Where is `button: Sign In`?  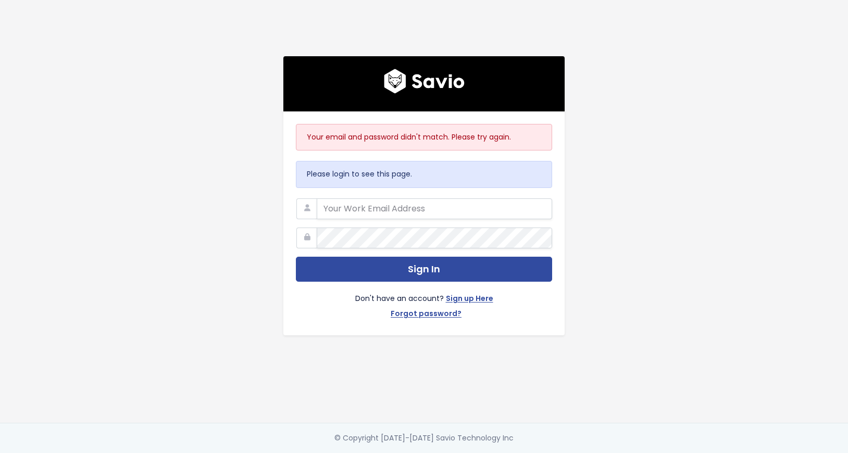
button: Sign In is located at coordinates (424, 269).